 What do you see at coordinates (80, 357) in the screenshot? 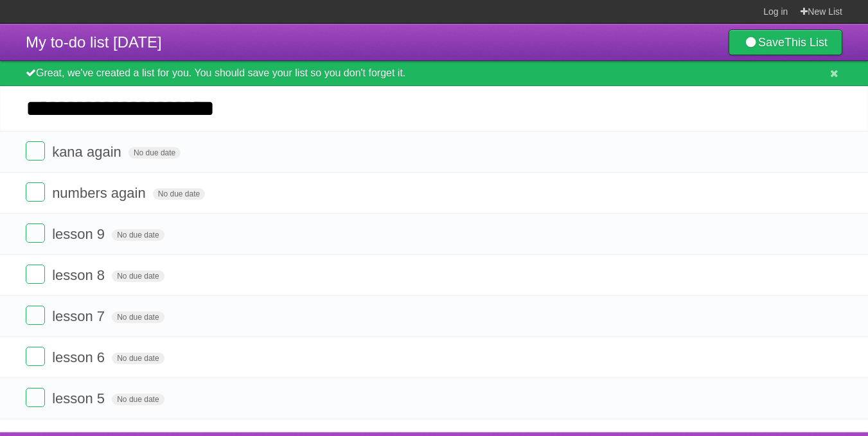
I see `span: lesson 6` at bounding box center [80, 357].